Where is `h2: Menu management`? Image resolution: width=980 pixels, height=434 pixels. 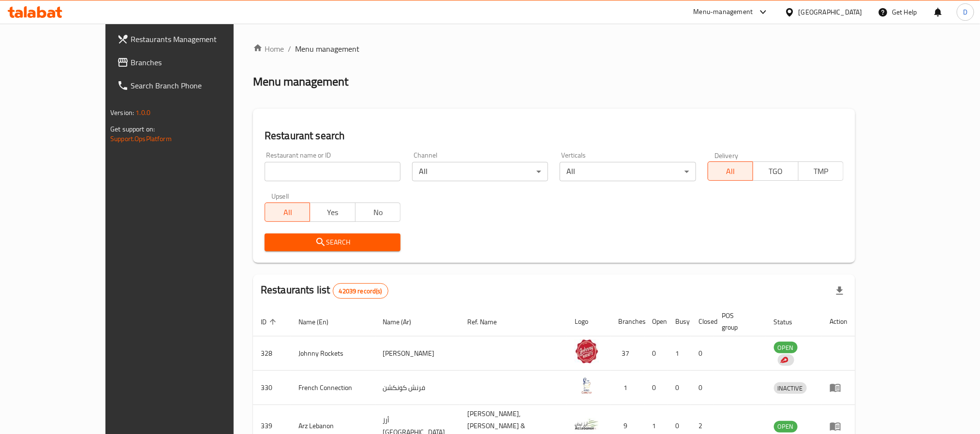 h2: Menu management is located at coordinates (300, 82).